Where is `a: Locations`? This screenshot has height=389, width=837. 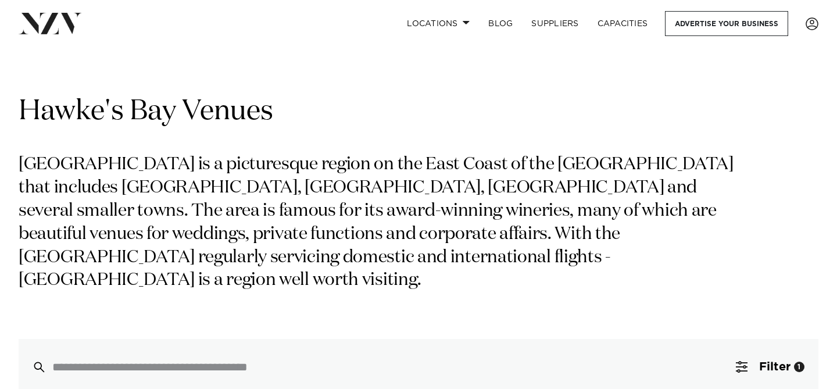
a: Locations is located at coordinates (438, 23).